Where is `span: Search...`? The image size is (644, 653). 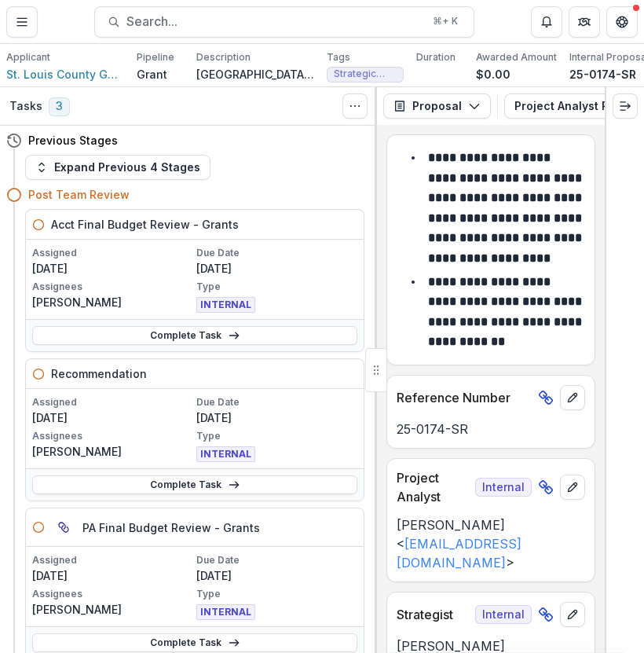
span: Search... is located at coordinates (275, 21).